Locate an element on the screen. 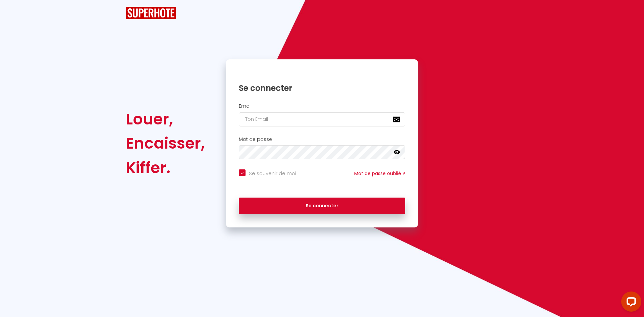 This screenshot has width=644, height=317. div: Kiffer. is located at coordinates (166, 168).